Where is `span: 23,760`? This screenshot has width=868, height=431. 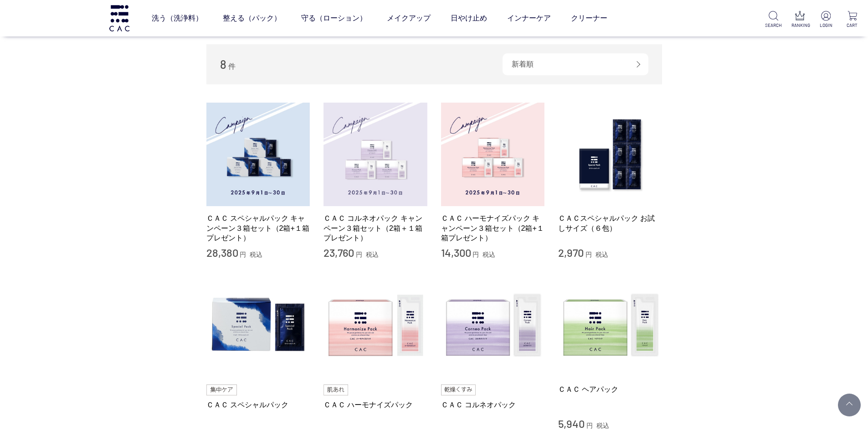 span: 23,760 is located at coordinates (339, 252).